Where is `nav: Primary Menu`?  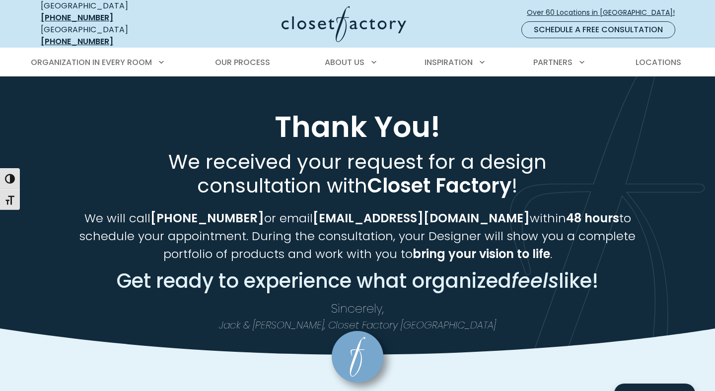
nav: Primary Menu is located at coordinates (358, 63).